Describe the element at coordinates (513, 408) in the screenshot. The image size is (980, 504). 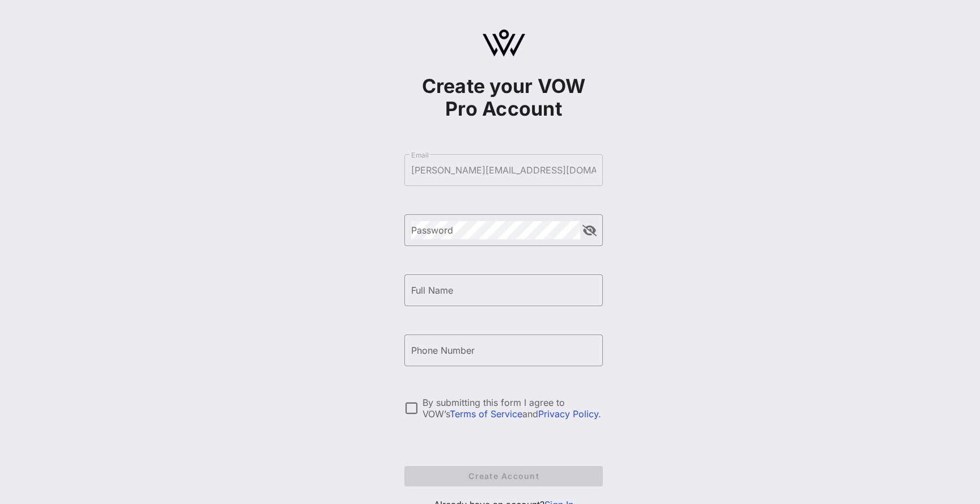
I see `div: By submitting this form I agree to VOW’s and .` at that location.